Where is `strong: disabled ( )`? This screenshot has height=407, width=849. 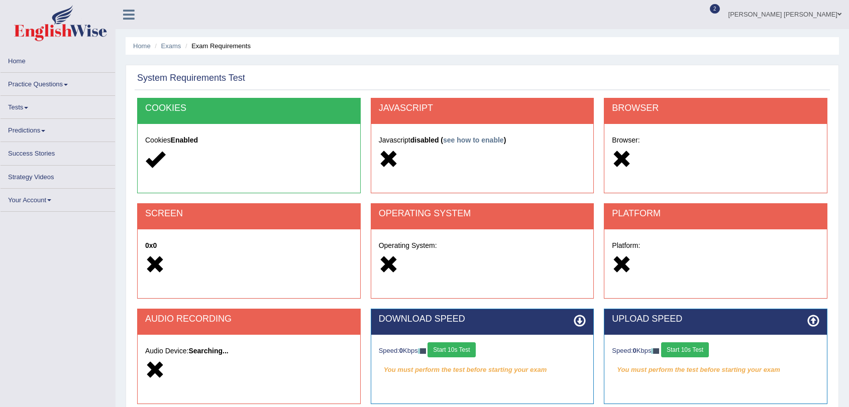
strong: disabled ( ) is located at coordinates (458, 140).